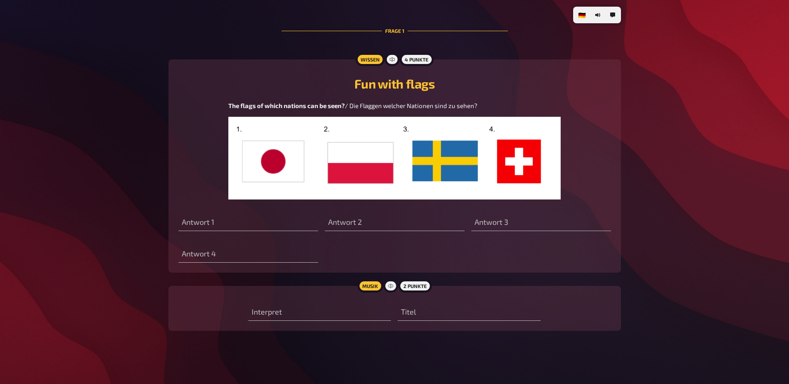 The width and height of the screenshot is (789, 384). Describe the element at coordinates (248, 223) in the screenshot. I see `input: Antwort 1` at that location.